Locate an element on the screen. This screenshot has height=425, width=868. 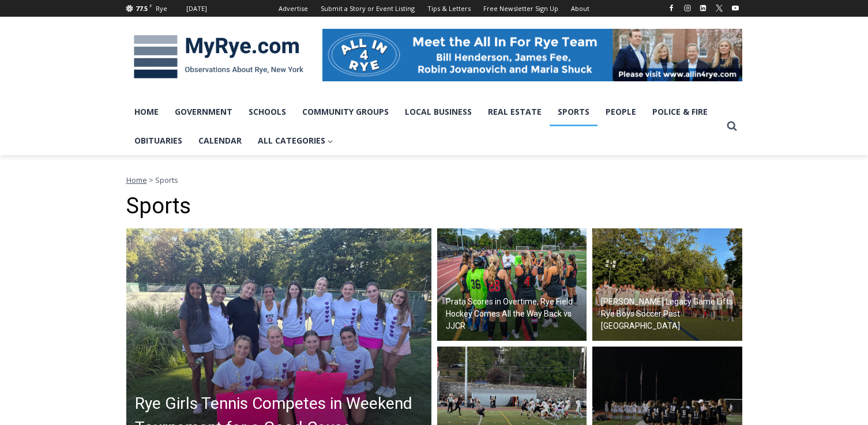
a: Real Estate is located at coordinates (514, 112).